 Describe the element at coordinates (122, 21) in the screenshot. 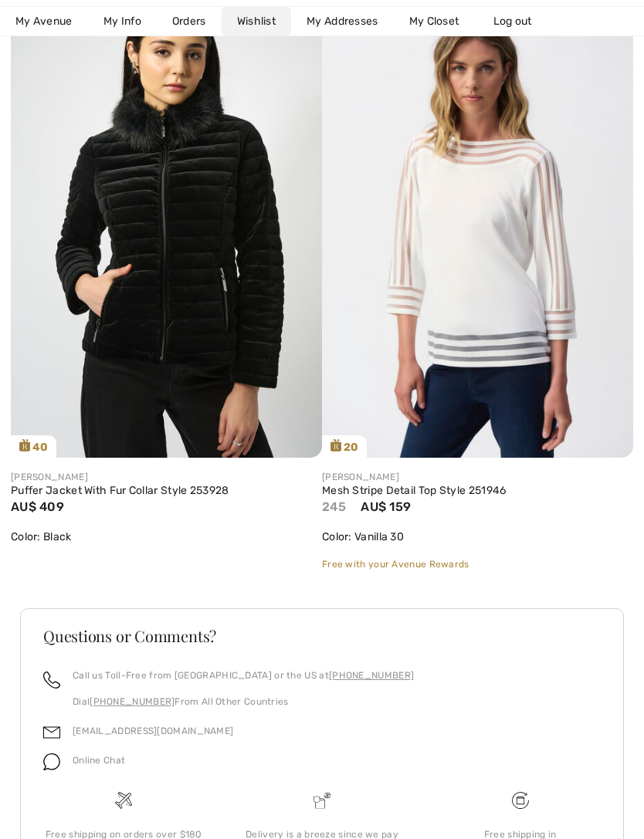

I see `a: My Info` at that location.